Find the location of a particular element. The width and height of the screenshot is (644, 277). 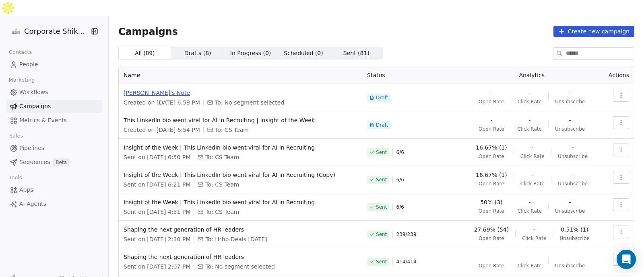

div: Open Intercom Messenger is located at coordinates (626, 259).